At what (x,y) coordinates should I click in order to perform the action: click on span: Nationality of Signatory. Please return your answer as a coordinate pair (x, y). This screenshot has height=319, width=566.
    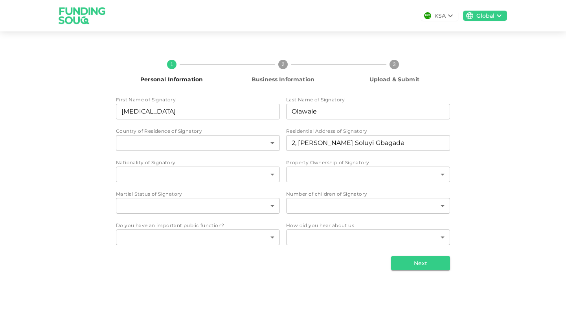
    Looking at the image, I should click on (146, 162).